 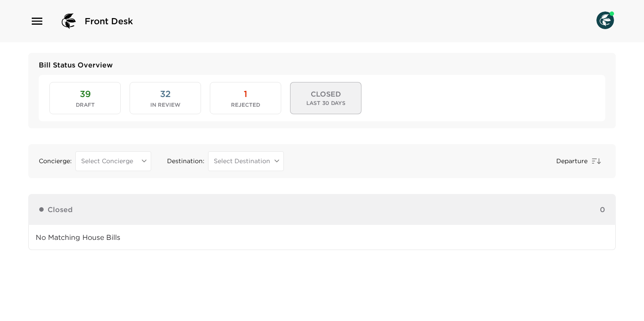 What do you see at coordinates (242, 161) in the screenshot?
I see `span: Select Destination` at bounding box center [242, 161].